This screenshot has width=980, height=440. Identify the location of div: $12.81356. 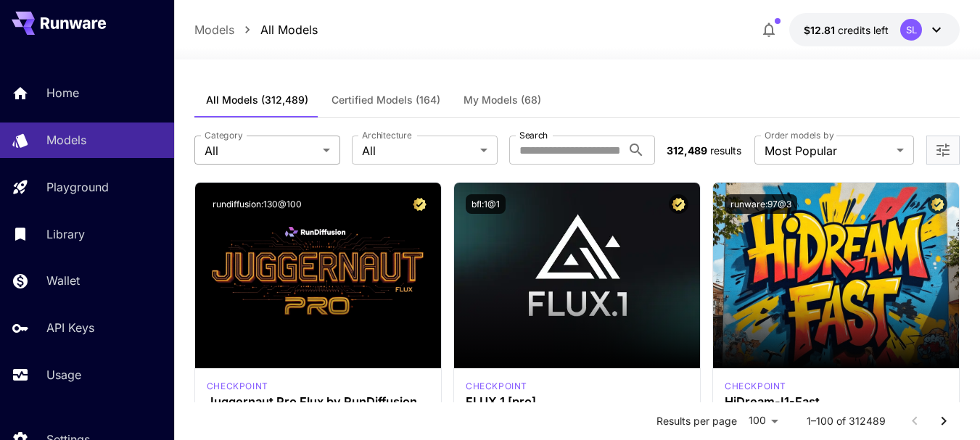
(845, 30).